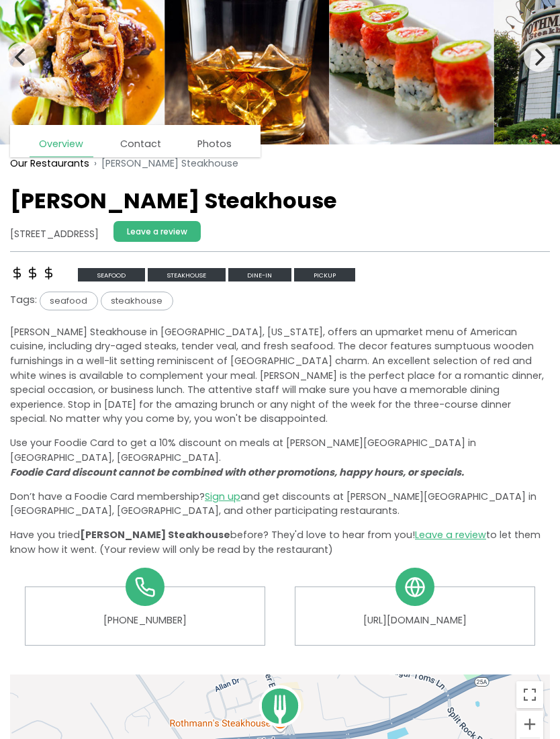  What do you see at coordinates (215, 144) in the screenshot?
I see `a: Photos` at bounding box center [215, 144].